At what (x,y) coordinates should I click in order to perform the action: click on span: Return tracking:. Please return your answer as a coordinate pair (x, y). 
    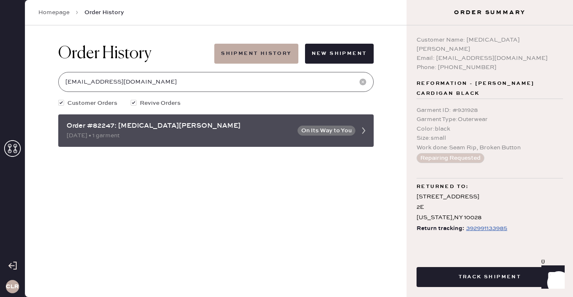
    Looking at the image, I should click on (440, 228).